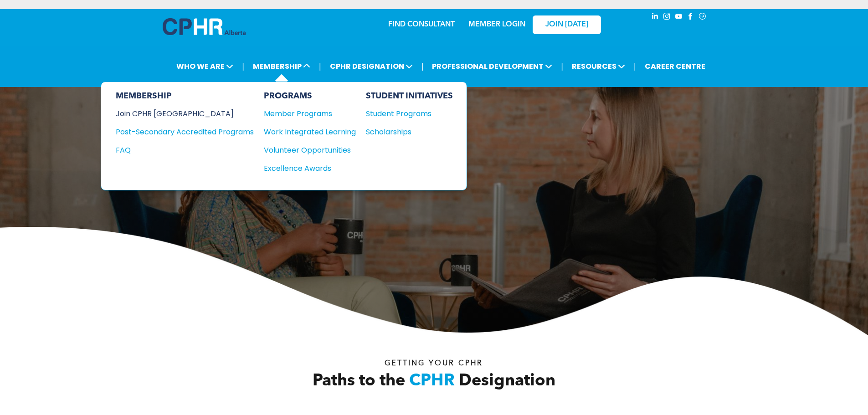 This screenshot has height=415, width=868. I want to click on div: STUDENT INITIATIVES, so click(409, 96).